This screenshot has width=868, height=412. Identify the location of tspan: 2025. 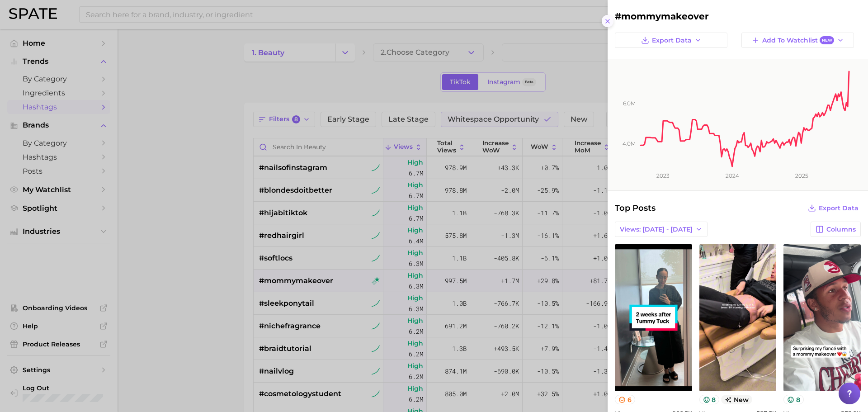
(802, 176).